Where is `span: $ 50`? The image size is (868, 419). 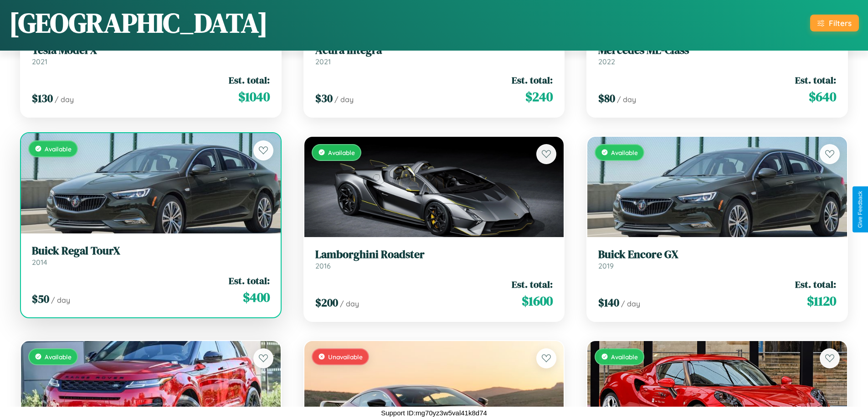
span: $ 50 is located at coordinates (41, 299).